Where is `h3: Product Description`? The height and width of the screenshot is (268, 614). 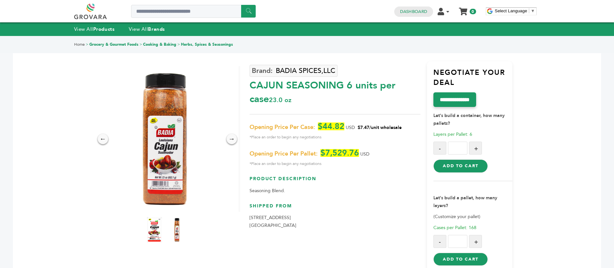 h3: Product Description is located at coordinates (335, 181).